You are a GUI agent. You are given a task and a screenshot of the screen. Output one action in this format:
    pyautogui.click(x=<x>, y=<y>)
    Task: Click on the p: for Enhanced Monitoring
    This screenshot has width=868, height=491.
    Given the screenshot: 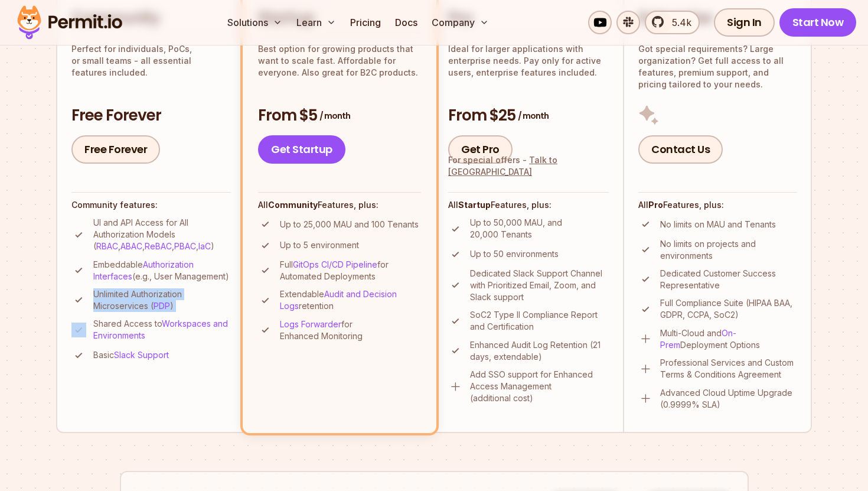 What is the action you would take?
    pyautogui.click(x=350, y=330)
    